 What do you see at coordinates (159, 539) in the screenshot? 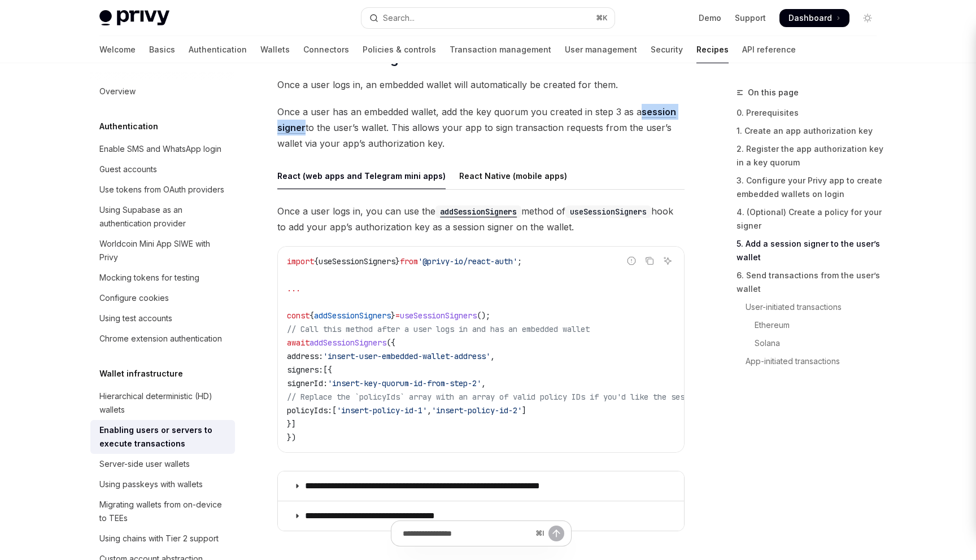
I see `div: Using chains with Tier 2 support` at bounding box center [159, 539].